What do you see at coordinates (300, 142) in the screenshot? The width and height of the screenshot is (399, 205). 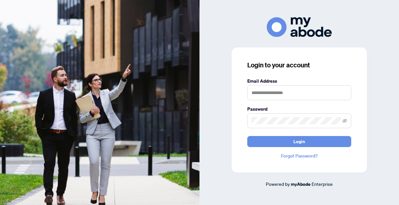 I see `span: Login` at bounding box center [300, 142].